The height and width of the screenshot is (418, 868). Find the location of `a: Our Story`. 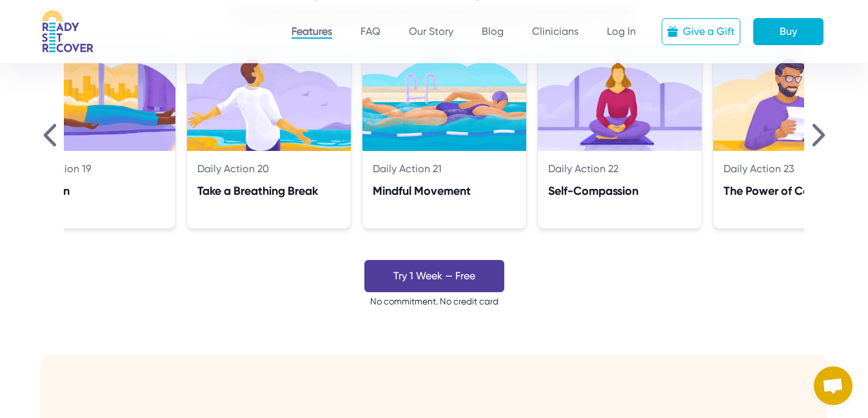

a: Our Story is located at coordinates (431, 31).